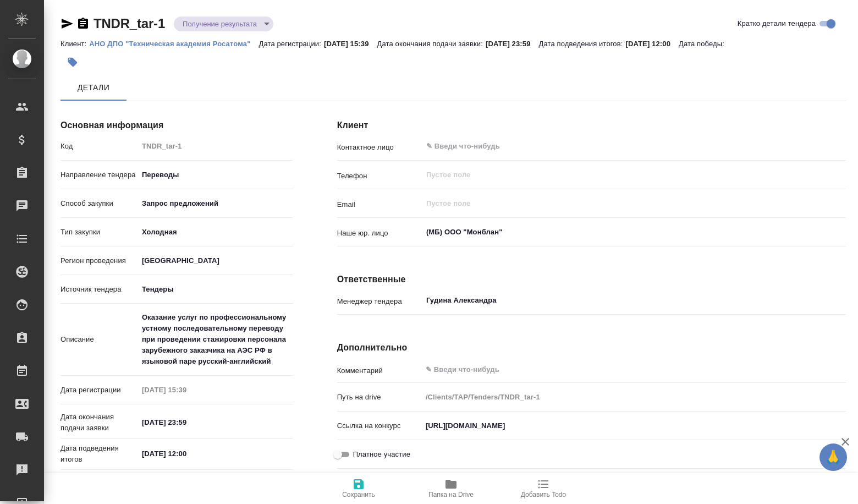  What do you see at coordinates (591, 280) in the screenshot?
I see `h4: Ответственные` at bounding box center [591, 280].